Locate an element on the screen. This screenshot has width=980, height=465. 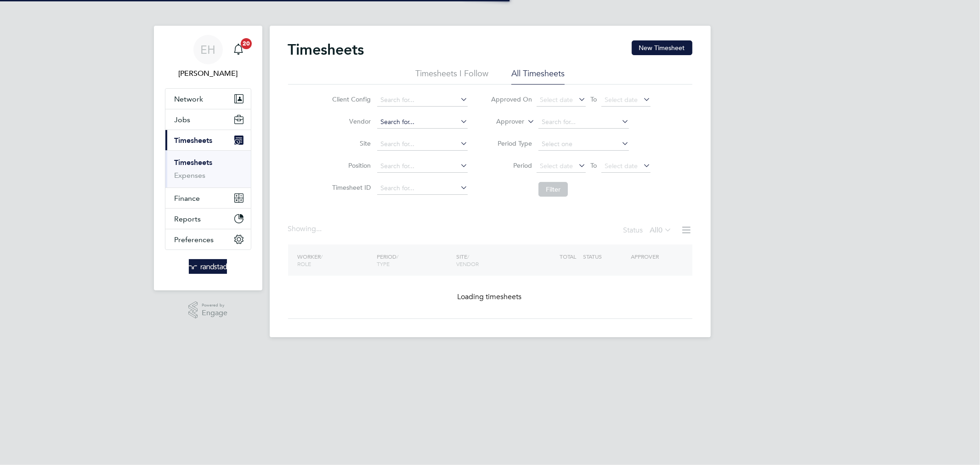
span: EH is located at coordinates (208, 50).